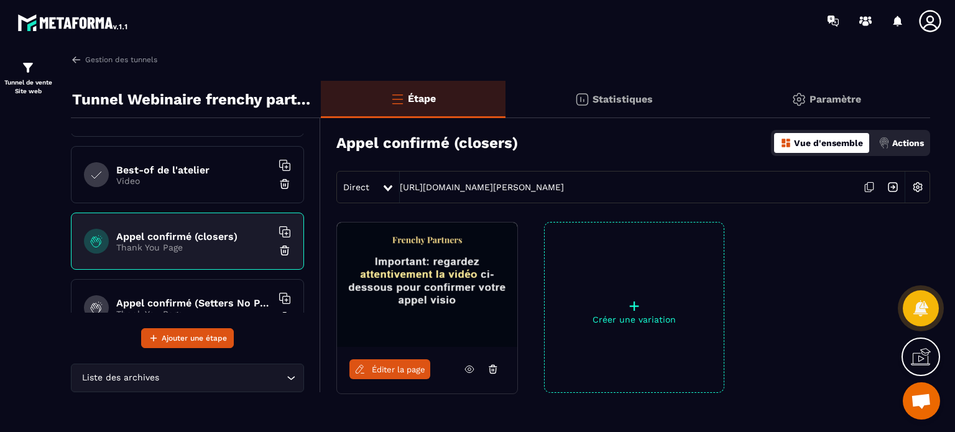 Image resolution: width=955 pixels, height=432 pixels. I want to click on p: Video, so click(194, 181).